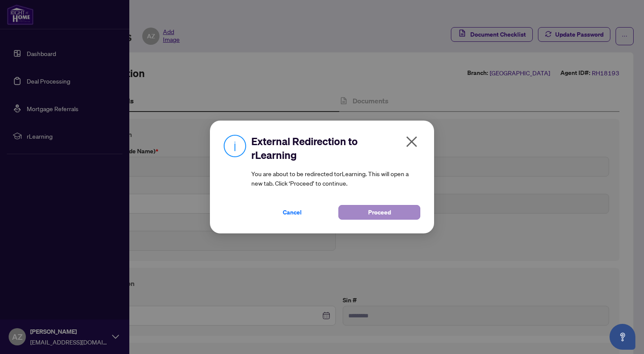  Describe the element at coordinates (292, 212) in the screenshot. I see `button: Cancel` at that location.